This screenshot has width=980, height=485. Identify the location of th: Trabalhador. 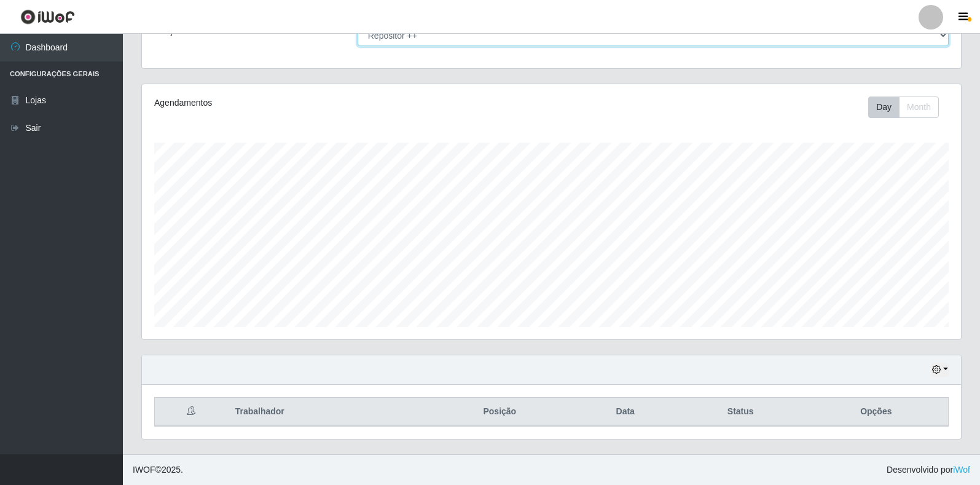
(326, 412).